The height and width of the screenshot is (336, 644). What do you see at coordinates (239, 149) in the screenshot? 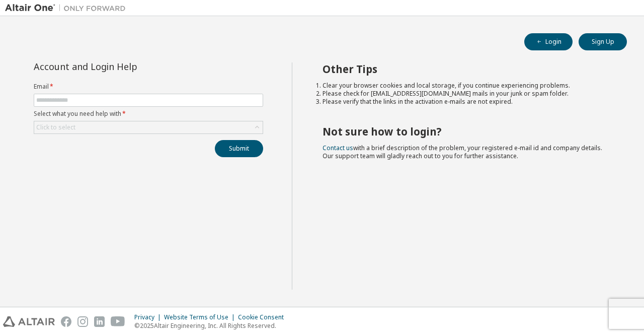
I see `button: Submit` at bounding box center [239, 149].